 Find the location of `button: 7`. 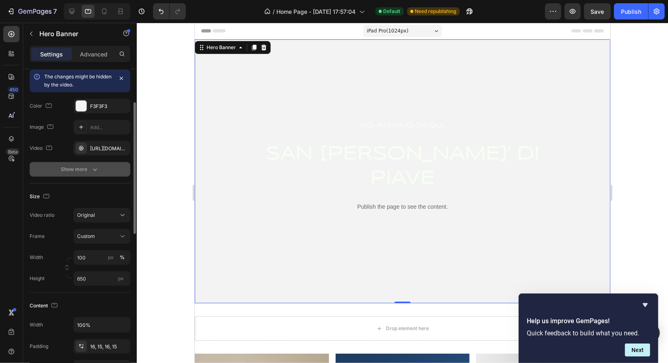

button: 7 is located at coordinates (32, 11).